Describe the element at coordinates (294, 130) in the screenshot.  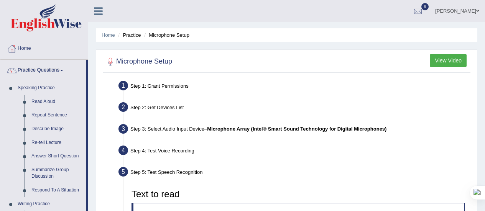
I see `div: Step 3: Select Audio Input Device` at that location.